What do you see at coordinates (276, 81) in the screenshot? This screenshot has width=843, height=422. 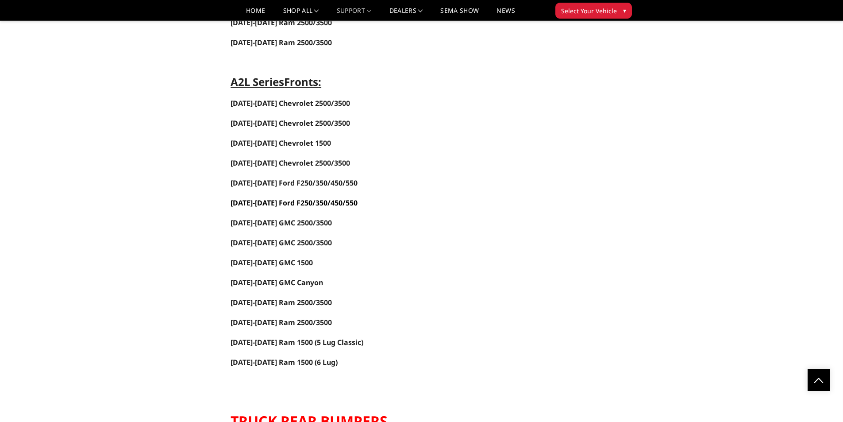 I see `strong: A2L Series :` at bounding box center [276, 81].